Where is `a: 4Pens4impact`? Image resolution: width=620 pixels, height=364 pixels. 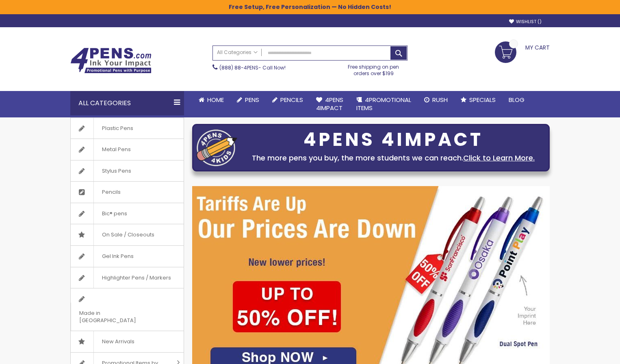
a: 4Pens4impact is located at coordinates (330, 104).